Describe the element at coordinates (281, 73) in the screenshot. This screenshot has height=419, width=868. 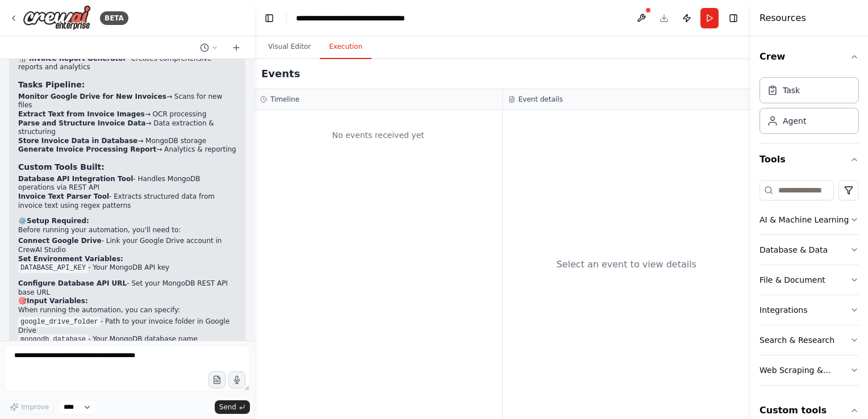
I see `h2: Events` at that location.